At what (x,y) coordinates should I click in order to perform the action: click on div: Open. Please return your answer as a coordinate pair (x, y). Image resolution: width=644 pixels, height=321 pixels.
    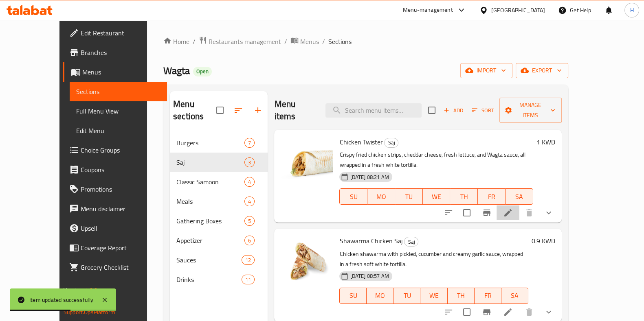
    Looking at the image, I should click on (202, 72).